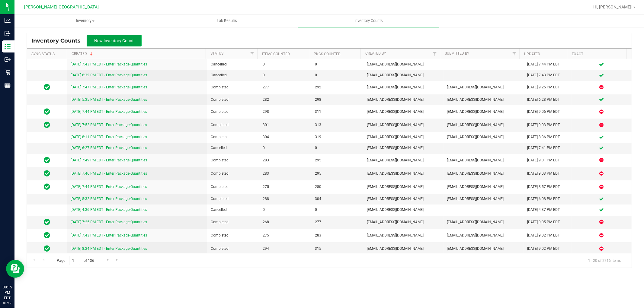  I want to click on span: Inventory Counts, so click(368, 21).